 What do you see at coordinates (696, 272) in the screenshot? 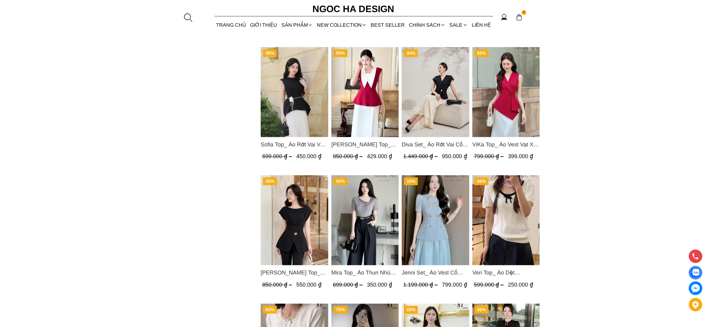
I see `a: Display image` at bounding box center [696, 272].